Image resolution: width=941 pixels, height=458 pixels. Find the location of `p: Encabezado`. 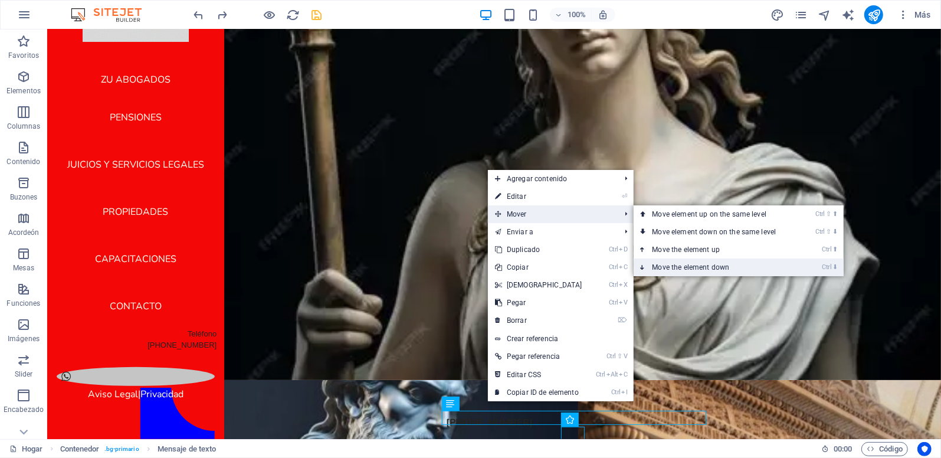

p: Encabezado is located at coordinates (24, 409).